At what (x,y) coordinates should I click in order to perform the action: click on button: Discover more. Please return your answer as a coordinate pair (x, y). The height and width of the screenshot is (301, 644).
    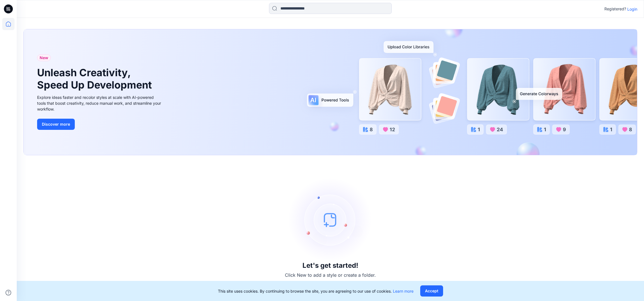
    Looking at the image, I should click on (56, 124).